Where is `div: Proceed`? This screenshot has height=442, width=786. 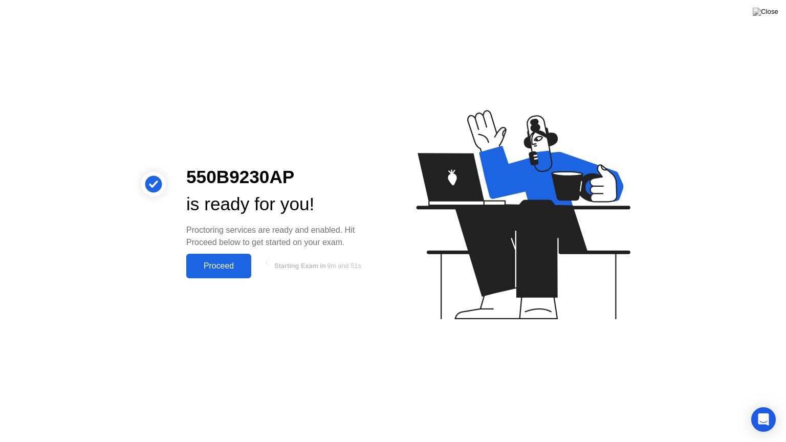 div: Proceed is located at coordinates (218, 266).